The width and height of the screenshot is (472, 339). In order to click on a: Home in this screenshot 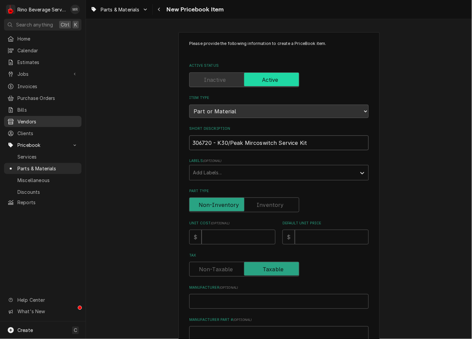, I will do `click(43, 39)`.